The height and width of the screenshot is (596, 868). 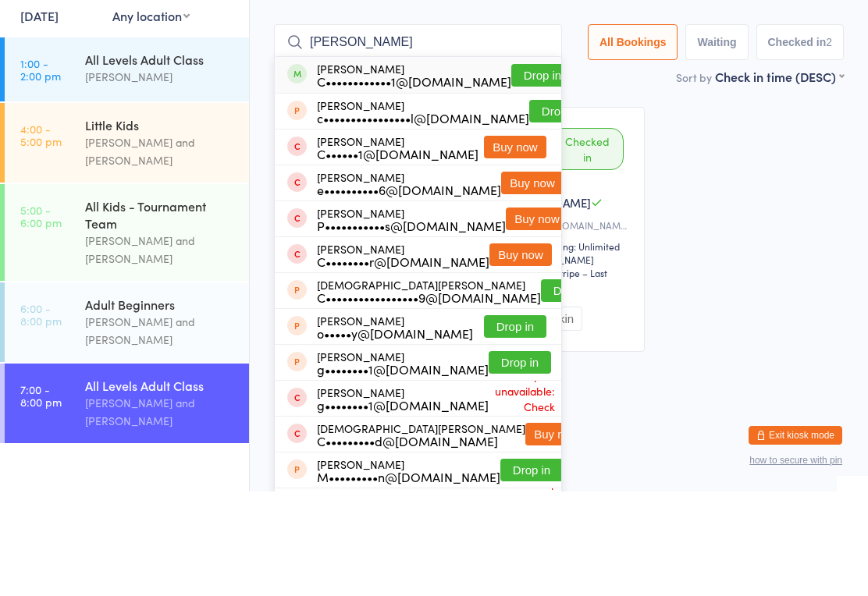 What do you see at coordinates (418, 146) in the screenshot?
I see `input: Search` at bounding box center [418, 146].